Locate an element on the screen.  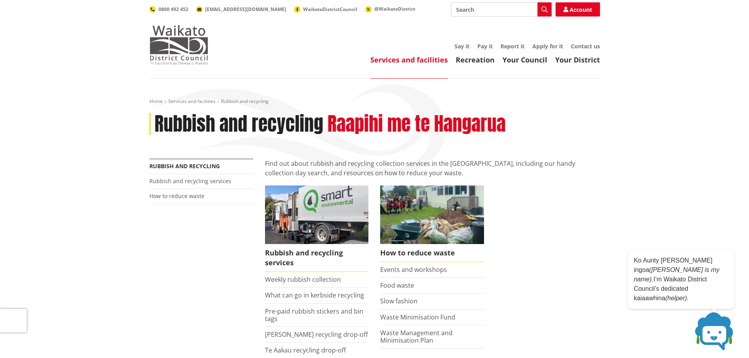
a: Report it is located at coordinates (512, 46).